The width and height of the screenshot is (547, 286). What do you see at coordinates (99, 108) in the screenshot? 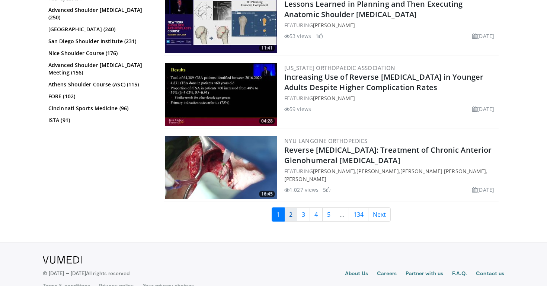
I see `a: Cincinnati Sports Medicine (96)` at bounding box center [99, 108].